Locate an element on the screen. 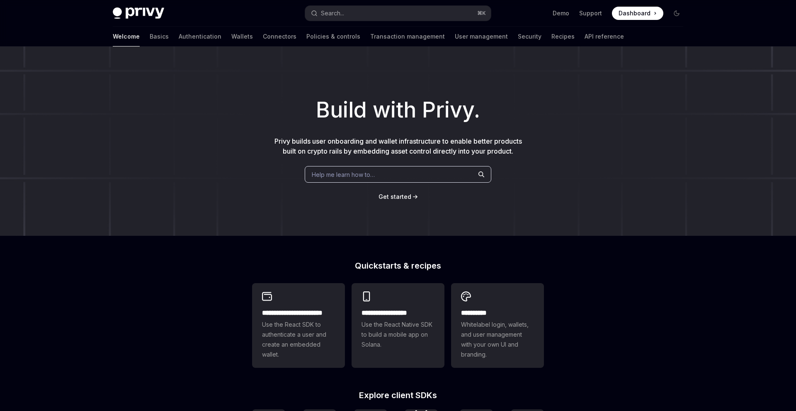 Image resolution: width=796 pixels, height=411 pixels. a: Recipes is located at coordinates (563, 36).